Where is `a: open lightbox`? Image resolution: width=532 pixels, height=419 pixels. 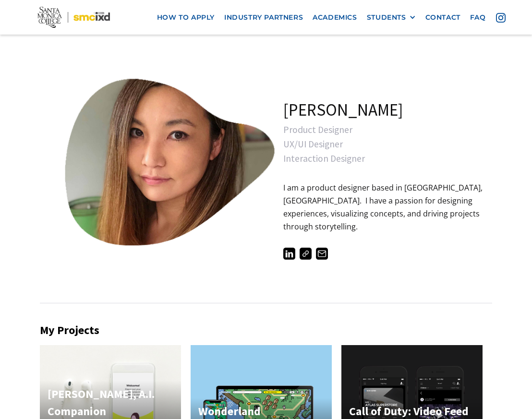
a: open lightbox is located at coordinates (170, 161).